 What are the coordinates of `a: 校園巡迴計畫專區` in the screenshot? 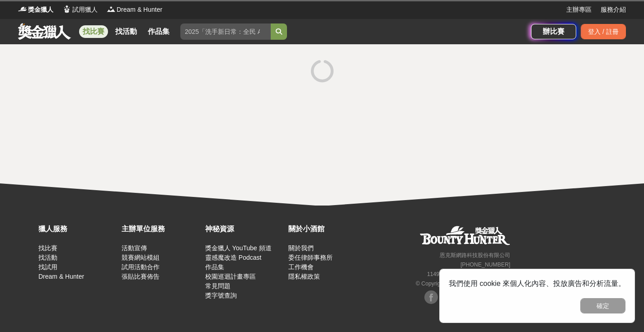 It's located at (231, 277).